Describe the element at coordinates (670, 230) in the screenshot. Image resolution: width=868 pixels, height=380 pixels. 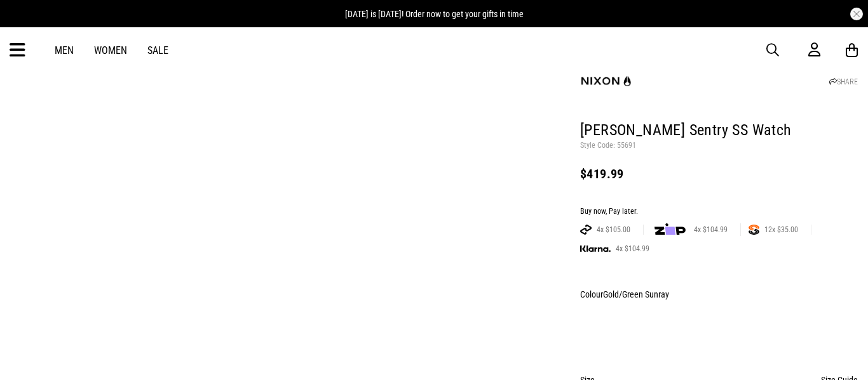
I see `img: zip` at that location.